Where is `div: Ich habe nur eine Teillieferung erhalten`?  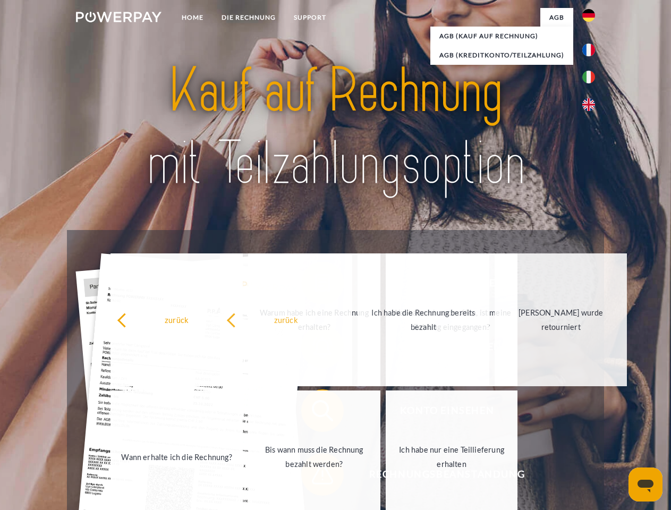
div: Ich habe nur eine Teillieferung erhalten is located at coordinates (452, 457).